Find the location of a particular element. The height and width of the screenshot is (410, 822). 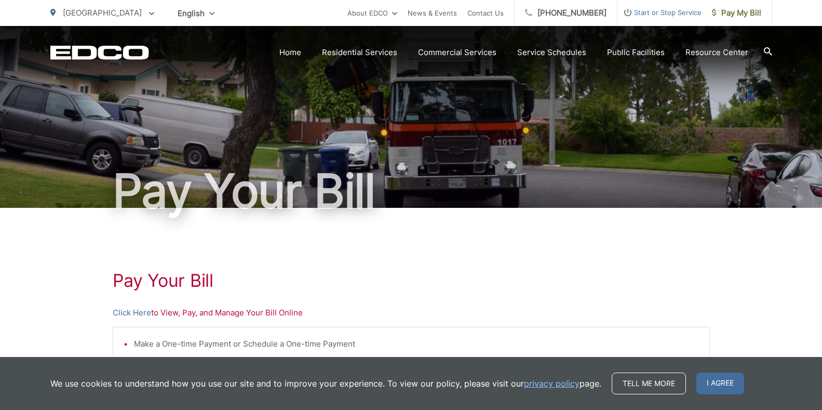

a: Resource Center is located at coordinates (717, 52).